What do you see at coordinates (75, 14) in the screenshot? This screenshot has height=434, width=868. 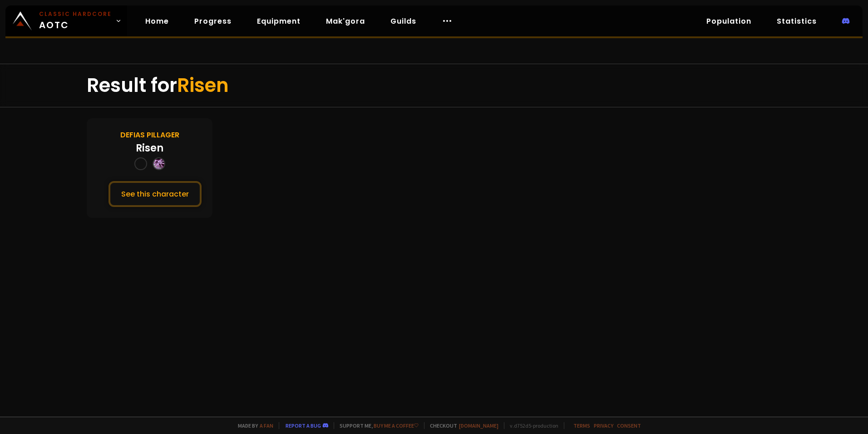 I see `small: Classic Hardcore` at bounding box center [75, 14].